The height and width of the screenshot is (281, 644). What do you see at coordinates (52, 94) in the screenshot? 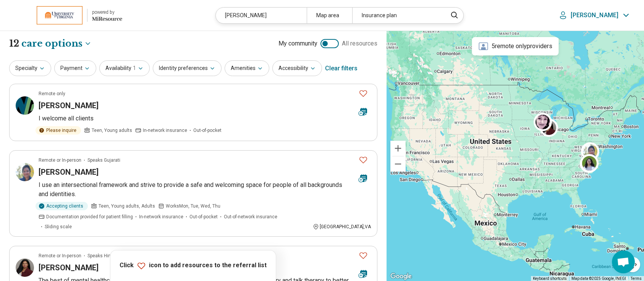
I see `p: Remote only` at bounding box center [52, 94].